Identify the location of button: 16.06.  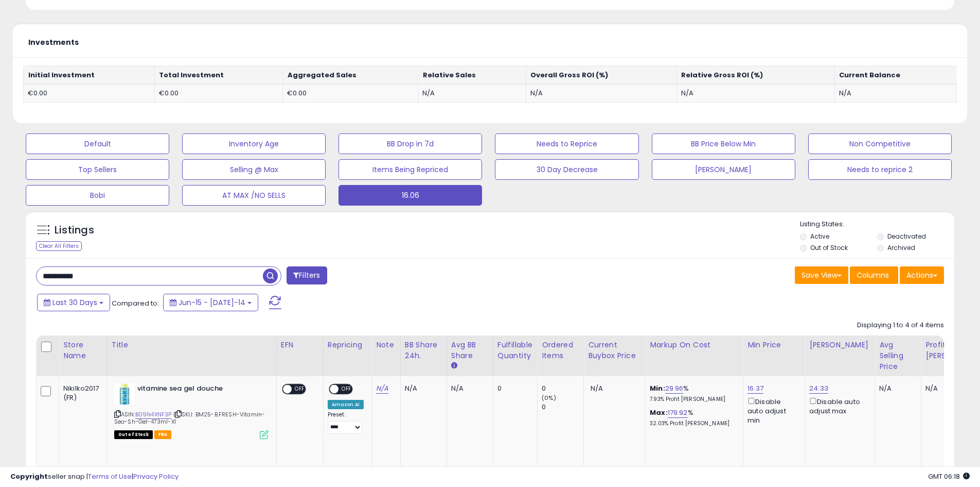
(410, 195).